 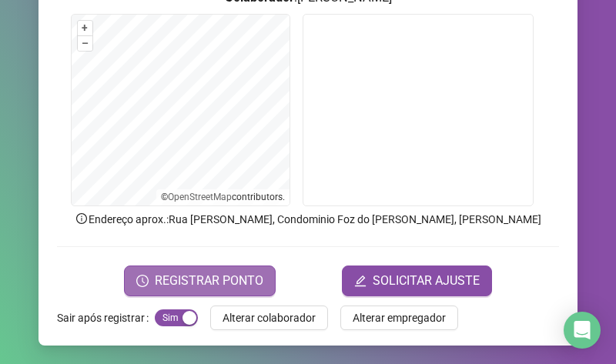 I want to click on span: Alterar colaborador, so click(x=269, y=318).